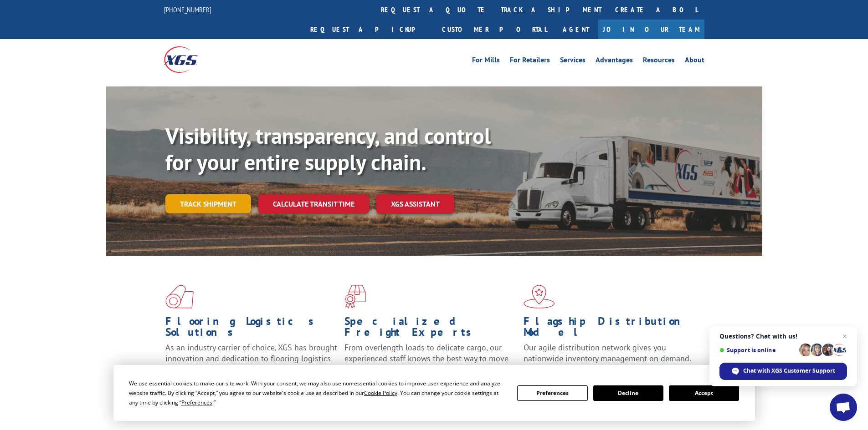 The width and height of the screenshot is (868, 430). What do you see at coordinates (369, 29) in the screenshot?
I see `a: Request a pickup` at bounding box center [369, 29].